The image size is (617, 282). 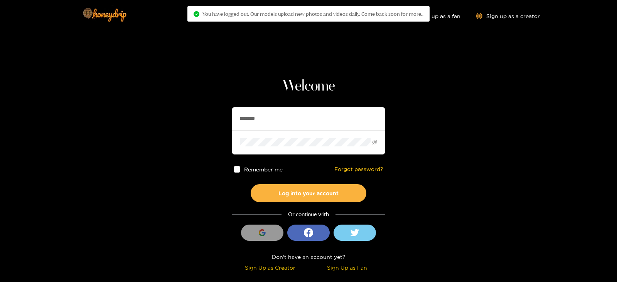 I want to click on div: Sign Up as Fan, so click(x=347, y=268).